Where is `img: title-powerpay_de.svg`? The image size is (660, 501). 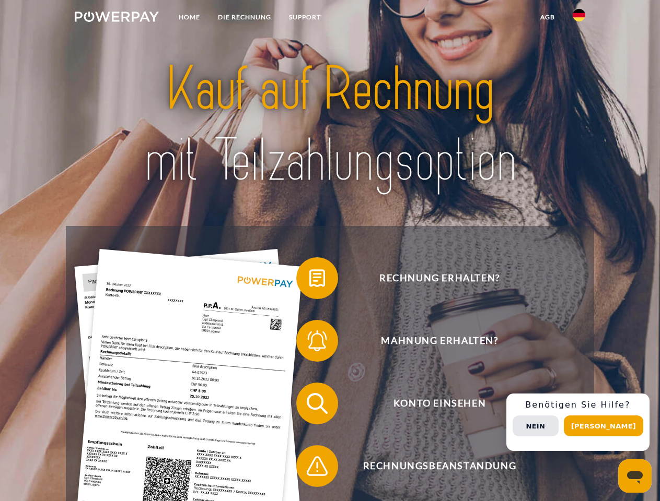 img: title-powerpay_de.svg is located at coordinates (330, 125).